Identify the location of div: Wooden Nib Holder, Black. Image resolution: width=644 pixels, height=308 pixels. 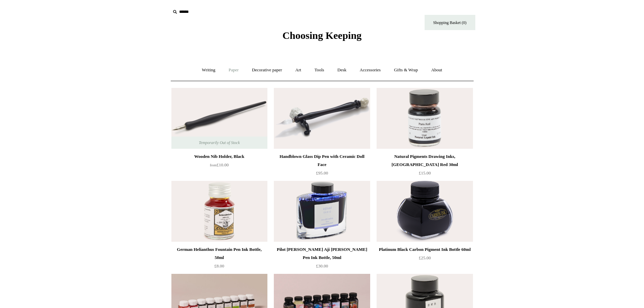
(219, 156).